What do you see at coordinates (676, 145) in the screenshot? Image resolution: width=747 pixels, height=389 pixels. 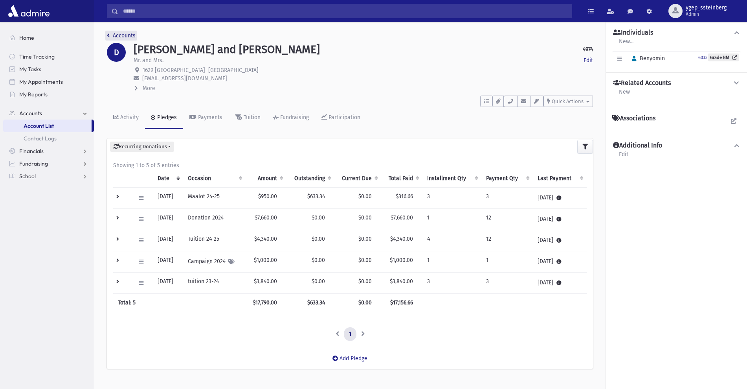 I see `button: Additional Info` at bounding box center [676, 145].